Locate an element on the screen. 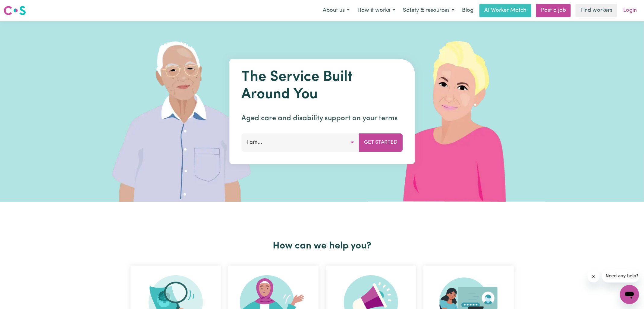 Image resolution: width=644 pixels, height=309 pixels. a: Careseekers logo is located at coordinates (15, 11).